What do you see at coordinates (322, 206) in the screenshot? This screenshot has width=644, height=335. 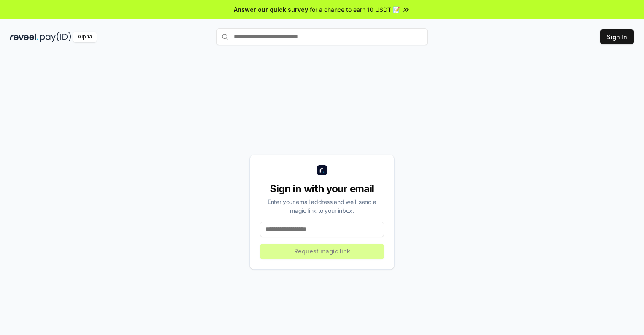 I see `div: Enter your email address and we’ll send a magic link to your inbox.` at bounding box center [322, 206].